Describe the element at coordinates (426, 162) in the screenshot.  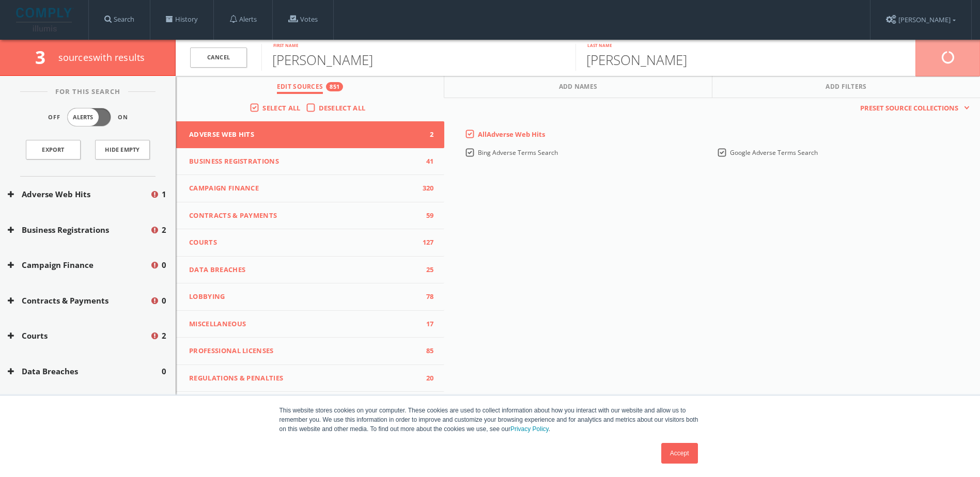
I see `span: 41` at that location.